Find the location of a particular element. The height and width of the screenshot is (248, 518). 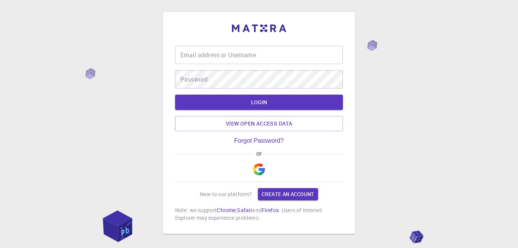

a: View open access data is located at coordinates (259, 124).